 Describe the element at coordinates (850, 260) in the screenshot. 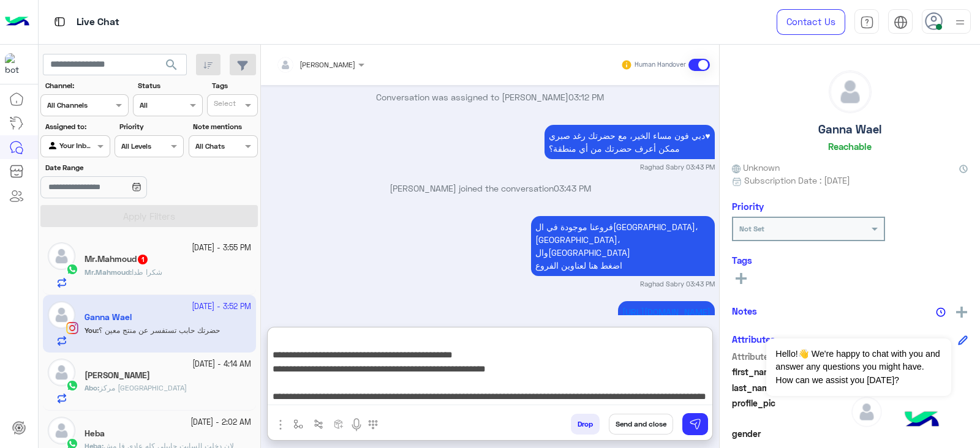

I see `h6: Tags` at that location.